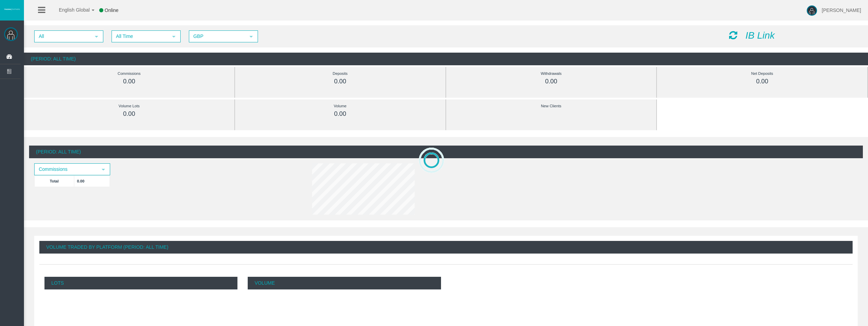 This screenshot has width=868, height=326. Describe the element at coordinates (340, 74) in the screenshot. I see `div: Deposits` at that location.